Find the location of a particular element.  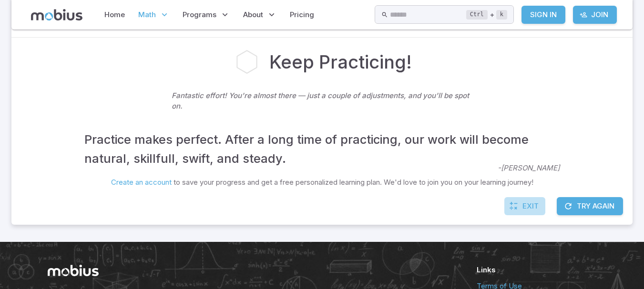

button: Try Again is located at coordinates (590, 206).